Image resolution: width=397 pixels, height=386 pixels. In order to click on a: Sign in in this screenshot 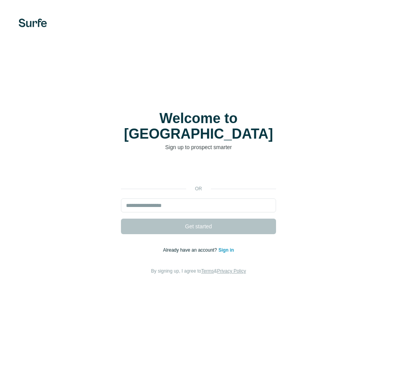, I will do `click(226, 250)`.